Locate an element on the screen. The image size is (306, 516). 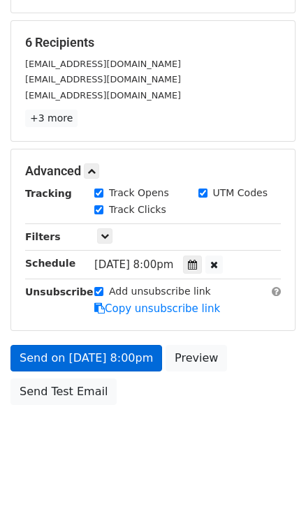
div: 聊天小组件 is located at coordinates (271, 483).